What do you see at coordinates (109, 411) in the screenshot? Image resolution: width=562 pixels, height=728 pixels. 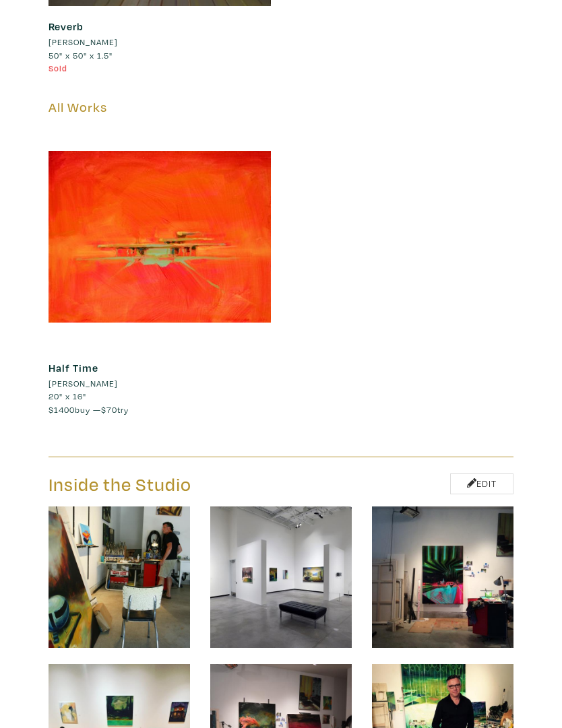 I see `span: $70` at bounding box center [109, 411].